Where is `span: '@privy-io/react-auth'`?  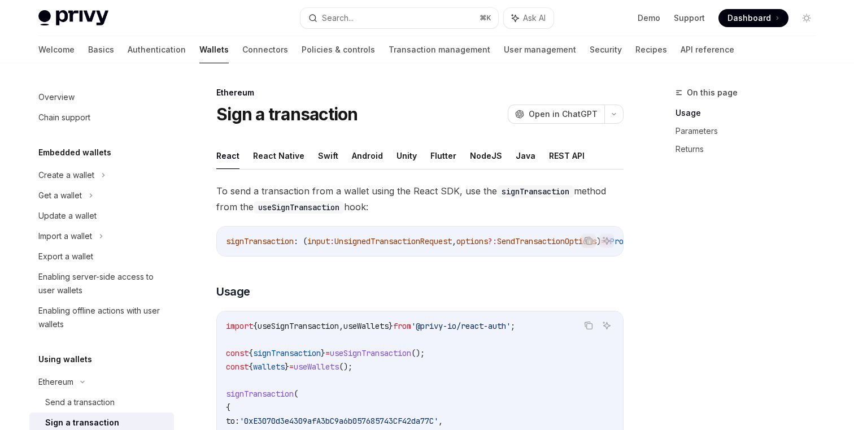
span: '@privy-io/react-auth' is located at coordinates (461, 326).